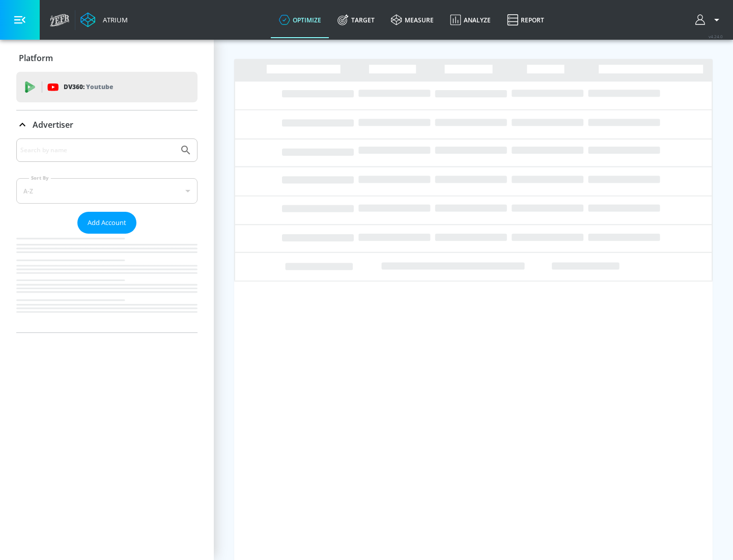 Image resolution: width=733 pixels, height=560 pixels. Describe the element at coordinates (40, 178) in the screenshot. I see `label: Sort By` at that location.